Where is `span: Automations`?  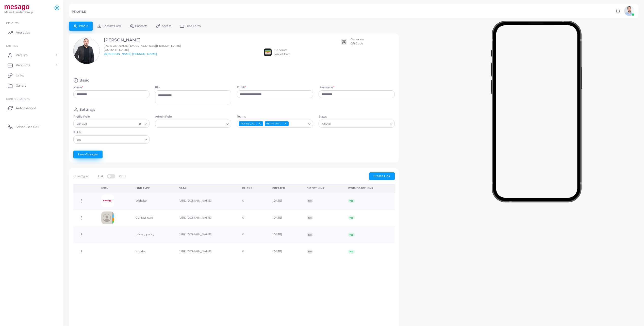 span: Automations is located at coordinates (26, 108).